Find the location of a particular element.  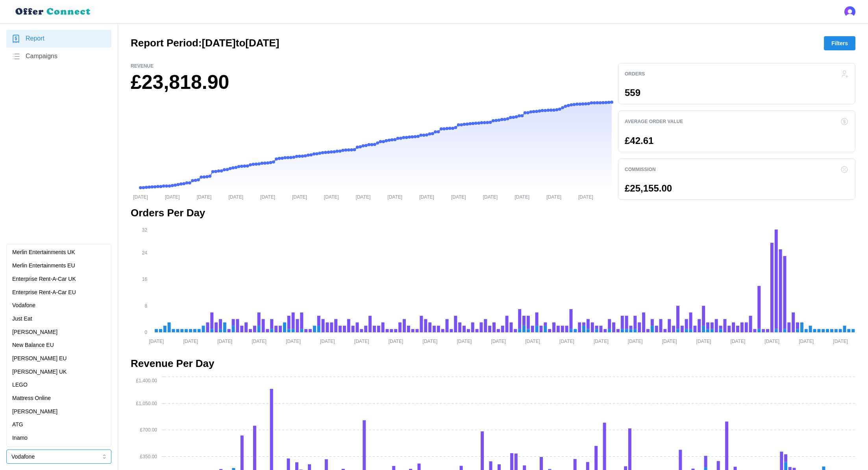

p: New Balance EU is located at coordinates (33, 345).